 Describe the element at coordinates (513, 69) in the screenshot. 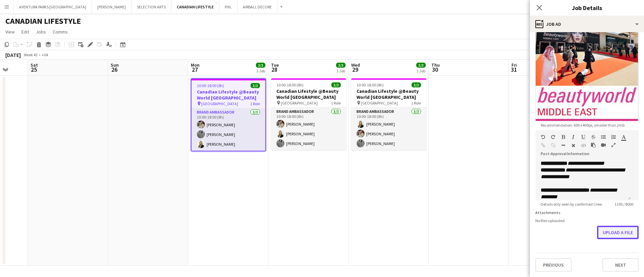

I see `span: 31` at that location.